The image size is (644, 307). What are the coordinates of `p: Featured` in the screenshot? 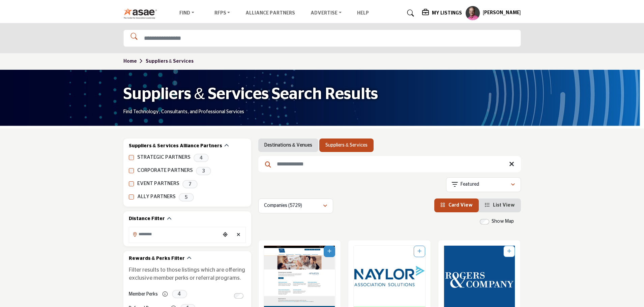 It's located at (470, 184).